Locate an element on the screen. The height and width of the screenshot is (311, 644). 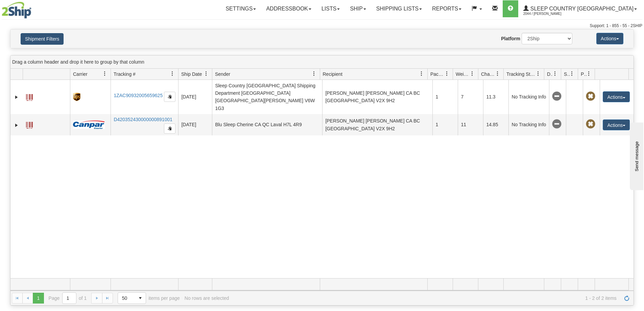
span: select is located at coordinates (140, 298).